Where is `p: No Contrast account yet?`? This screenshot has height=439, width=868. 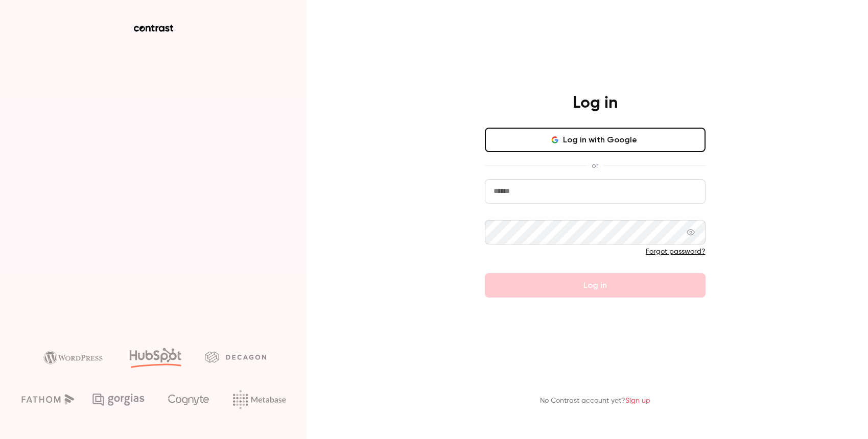
p: No Contrast account yet? is located at coordinates (595, 400).